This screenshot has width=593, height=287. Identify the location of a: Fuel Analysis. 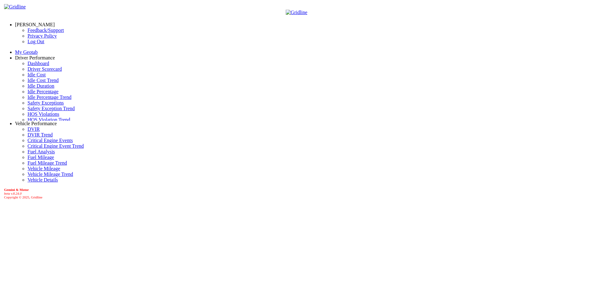
(41, 151).